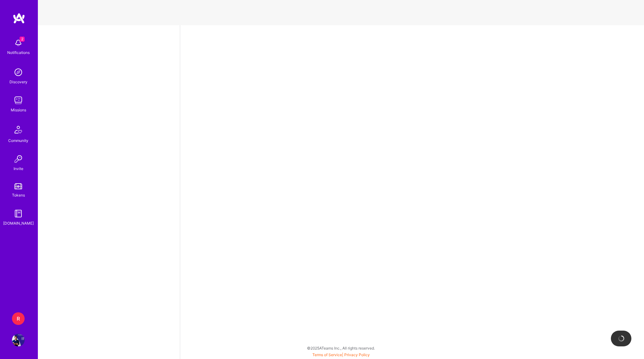 Image resolution: width=644 pixels, height=359 pixels. What do you see at coordinates (357, 354) in the screenshot?
I see `a: Privacy Policy` at bounding box center [357, 354].